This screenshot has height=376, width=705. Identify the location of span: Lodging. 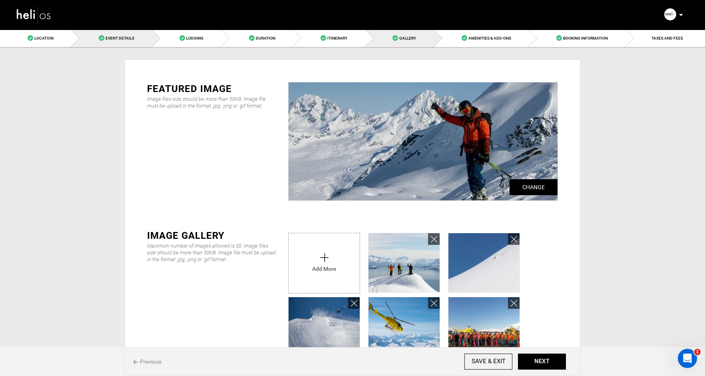
(195, 38).